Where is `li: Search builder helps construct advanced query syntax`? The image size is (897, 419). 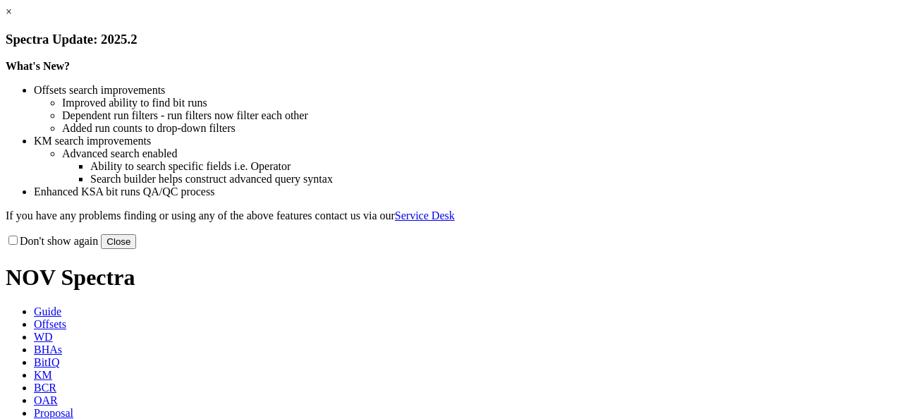 li: Search builder helps construct advanced query syntax is located at coordinates (491, 179).